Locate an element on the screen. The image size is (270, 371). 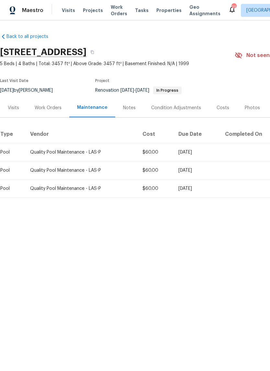
div: Visits is located at coordinates (13, 108).